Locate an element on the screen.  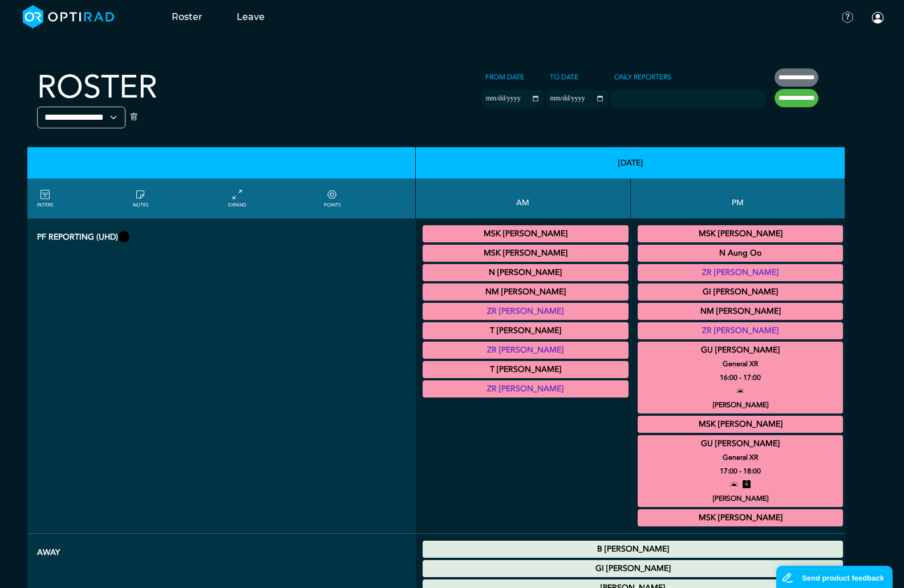
div: Sick Leave 00:00 - 23:59 is located at coordinates (633, 549).